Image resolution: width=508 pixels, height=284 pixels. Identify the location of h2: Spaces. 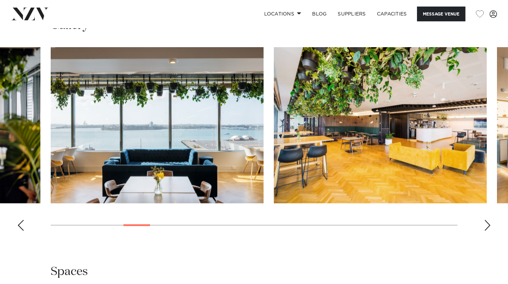
(69, 272).